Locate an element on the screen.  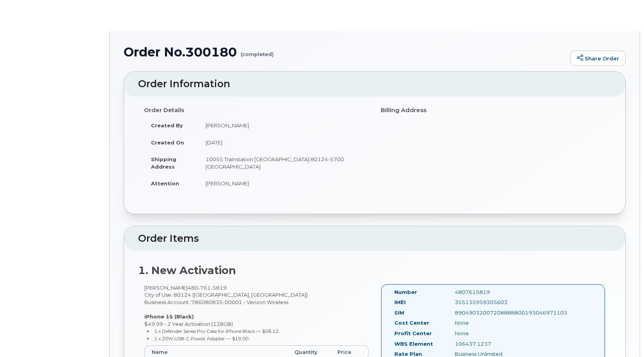
div: 4807615819 is located at coordinates (491, 292).